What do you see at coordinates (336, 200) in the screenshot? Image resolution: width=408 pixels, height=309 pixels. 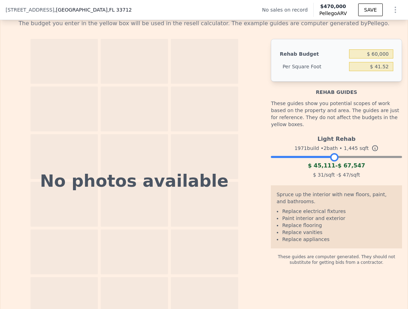 I see `div: Spruce up the interior with new floors, paint, and bathrooms.` at bounding box center [336, 200].